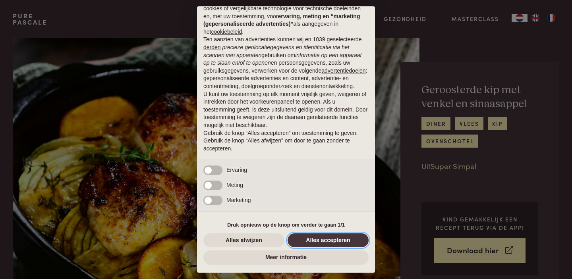 The width and height of the screenshot is (572, 279). Describe the element at coordinates (343, 71) in the screenshot. I see `button: advertentiedoelen` at that location.